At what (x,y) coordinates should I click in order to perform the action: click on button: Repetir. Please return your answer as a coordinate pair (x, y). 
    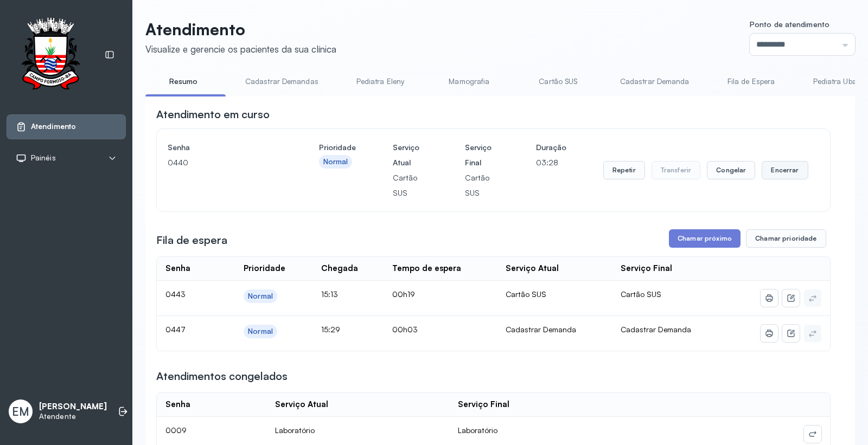
    Looking at the image, I should click on (624, 170).